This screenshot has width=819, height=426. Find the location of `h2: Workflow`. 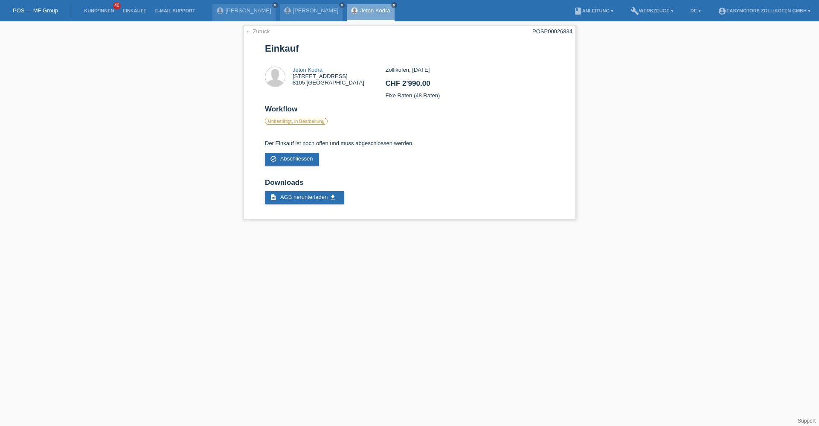

h2: Workflow is located at coordinates (409, 111).